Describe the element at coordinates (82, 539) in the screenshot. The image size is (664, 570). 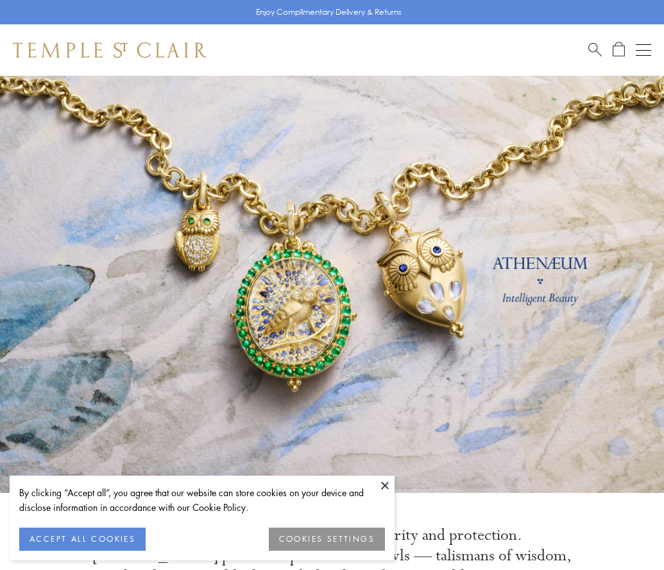
I see `button: ACCEPT ALL COOKIES` at that location.